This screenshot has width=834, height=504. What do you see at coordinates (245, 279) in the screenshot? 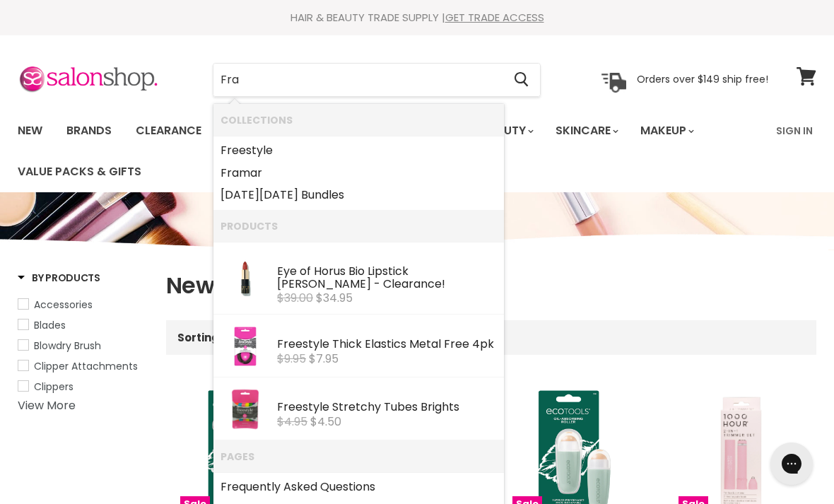
I see `img: Bio_Lipstick_Freya_Rose__2_200x.jpg` at bounding box center [245, 279].